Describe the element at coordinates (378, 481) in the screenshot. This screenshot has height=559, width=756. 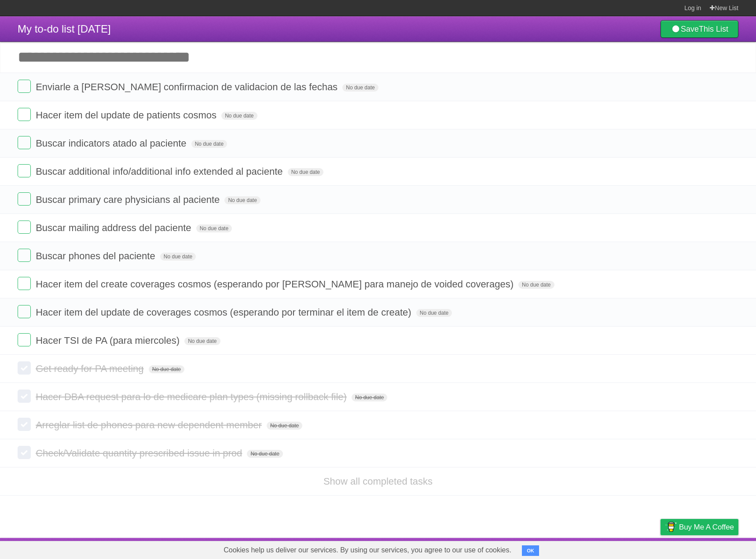
I see `a: Show all completed tasks` at that location.